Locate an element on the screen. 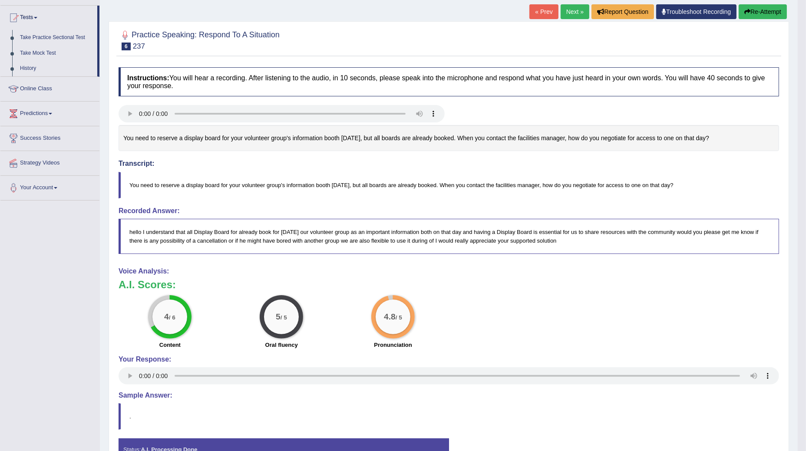 The image size is (806, 451). a: « Prev is located at coordinates (543, 12).